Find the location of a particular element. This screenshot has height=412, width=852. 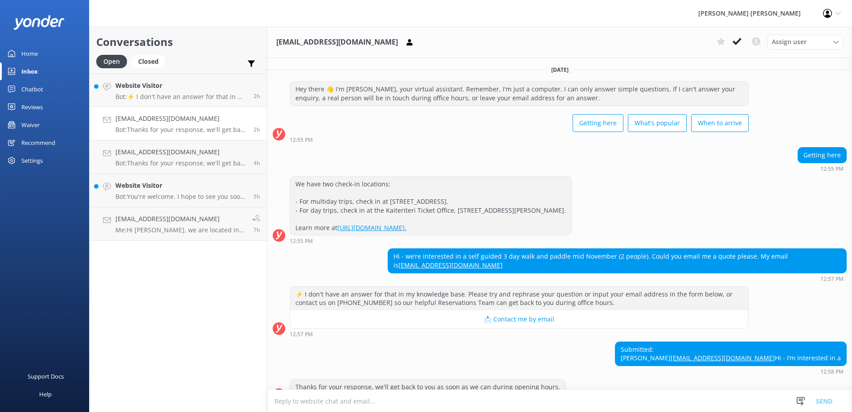

div: Recommend is located at coordinates (38, 143).